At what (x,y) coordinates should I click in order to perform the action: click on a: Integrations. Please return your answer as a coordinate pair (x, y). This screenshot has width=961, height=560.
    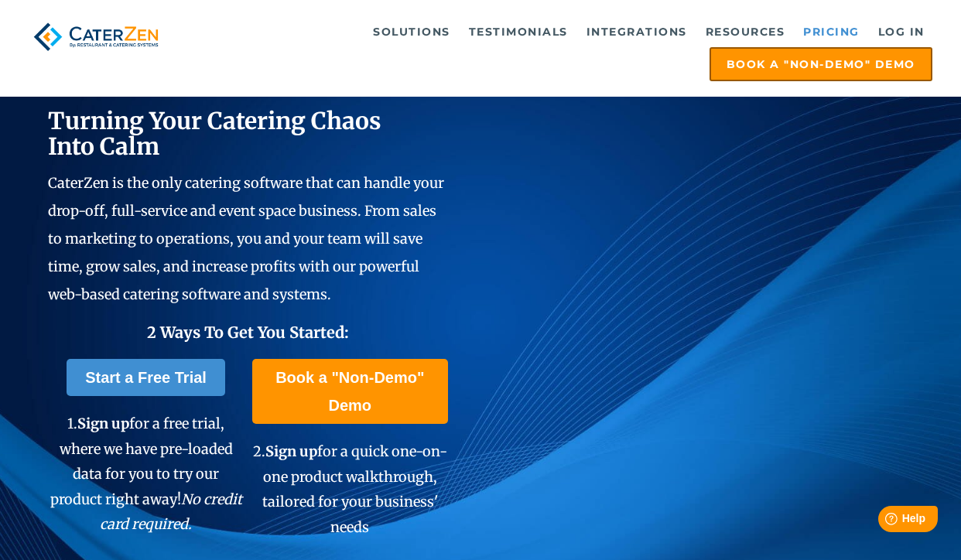
    Looking at the image, I should click on (636, 31).